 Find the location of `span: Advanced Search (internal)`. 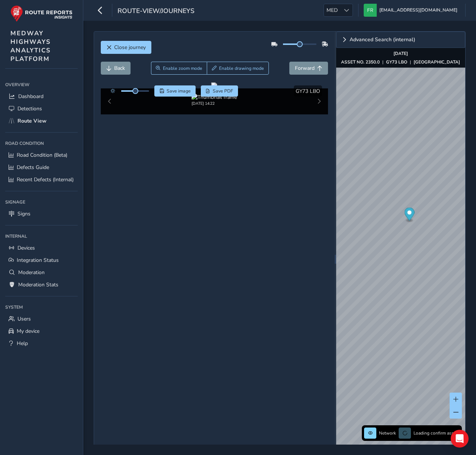

span: Advanced Search (internal) is located at coordinates (382, 40).